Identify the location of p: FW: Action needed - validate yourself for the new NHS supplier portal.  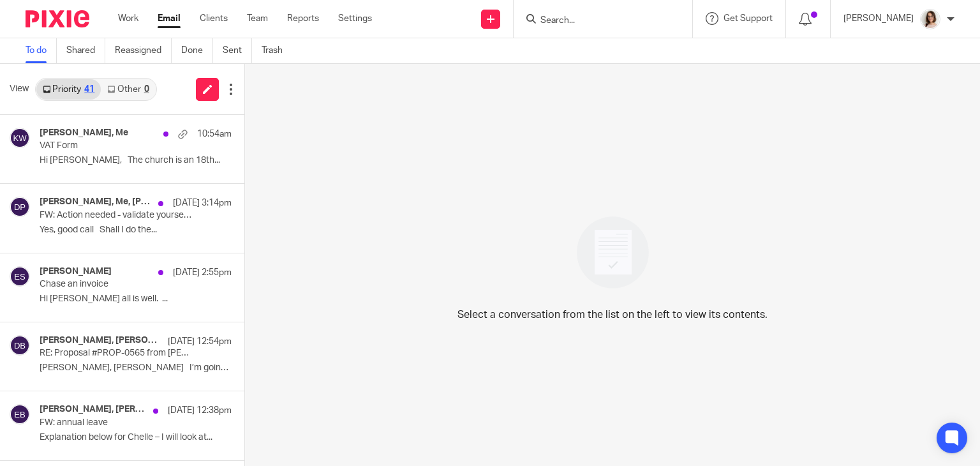
(116, 215).